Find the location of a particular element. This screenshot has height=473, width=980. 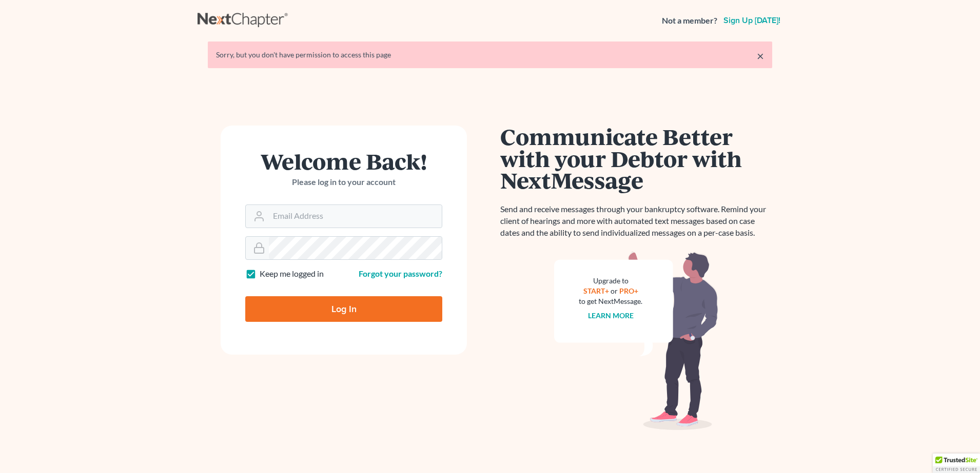

div: to get NextMessage. is located at coordinates (611, 301).